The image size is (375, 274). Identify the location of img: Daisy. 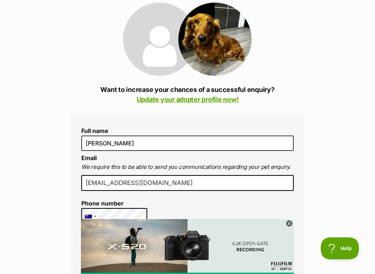
(215, 39).